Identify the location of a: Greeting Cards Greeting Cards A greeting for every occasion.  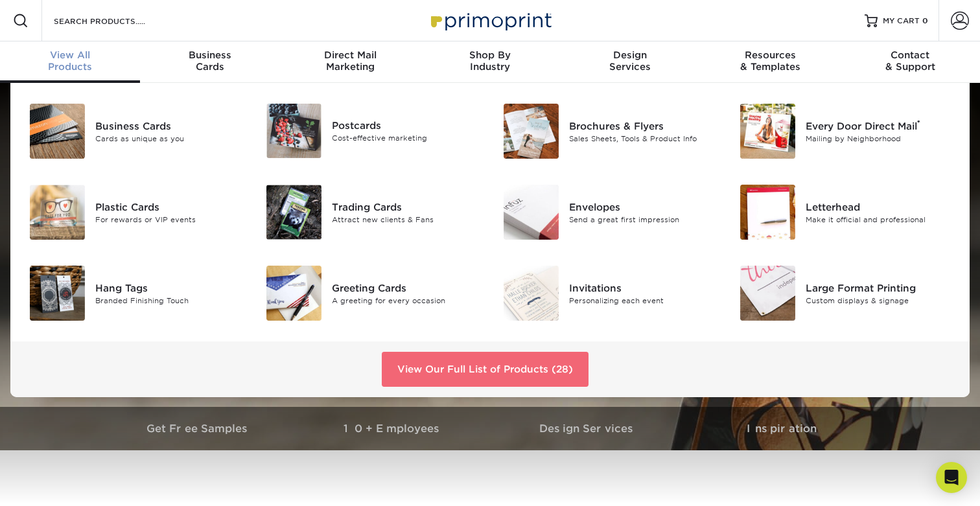
(372, 293).